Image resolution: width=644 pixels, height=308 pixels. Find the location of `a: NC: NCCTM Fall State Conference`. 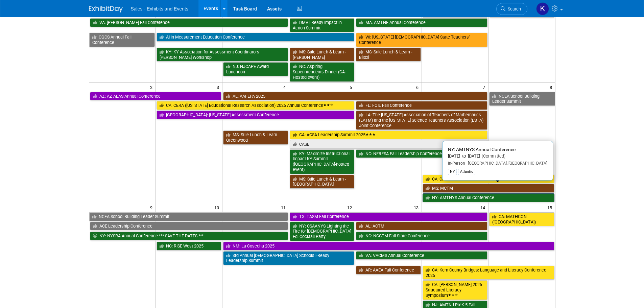

a: NC: NCCTM Fall State Conference is located at coordinates (421, 236).